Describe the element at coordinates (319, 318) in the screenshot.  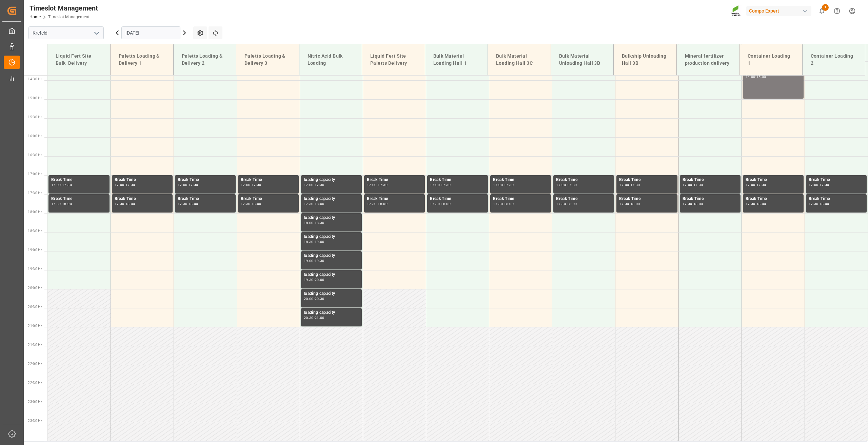
I see `div: 21:00` at that location.